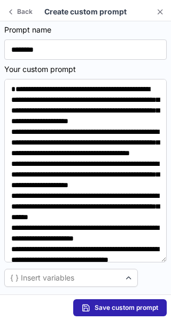 The height and width of the screenshot is (320, 171). I want to click on button: Save custom prompt, so click(119, 308).